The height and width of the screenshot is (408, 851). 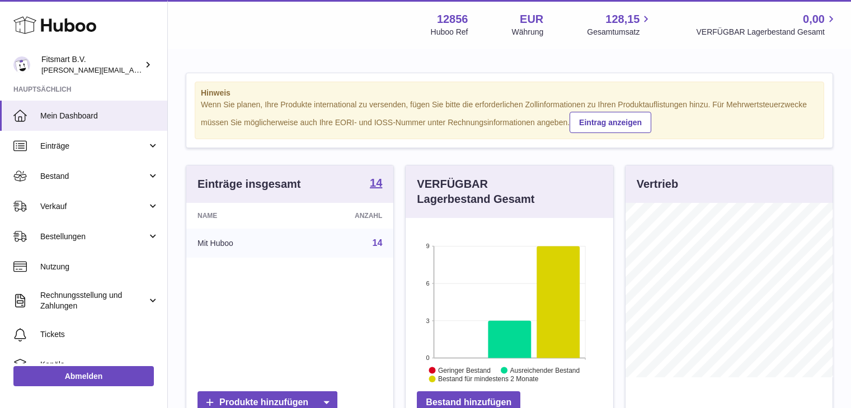 What do you see at coordinates (488, 379) in the screenshot?
I see `text: Bestand für mindestens 2 Monate` at bounding box center [488, 379].